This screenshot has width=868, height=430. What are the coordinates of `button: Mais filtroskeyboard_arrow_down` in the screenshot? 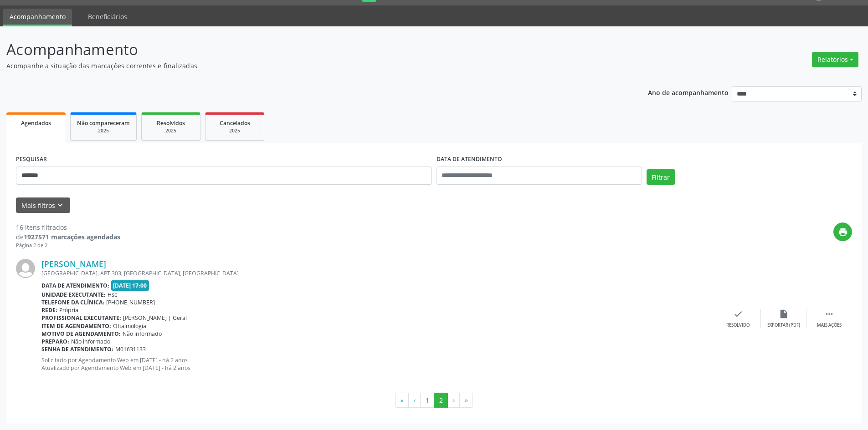 It's located at (42, 205).